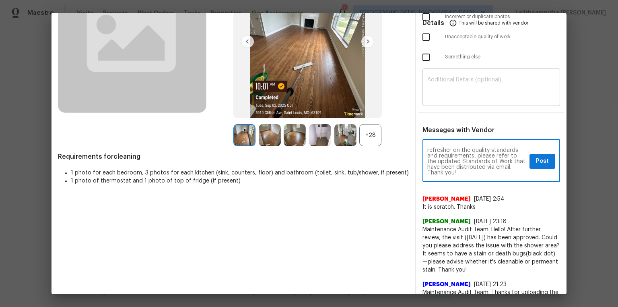 The height and width of the screenshot is (307, 618). What do you see at coordinates (458, 130) in the screenshot?
I see `span: Messages with Vendor` at bounding box center [458, 130].